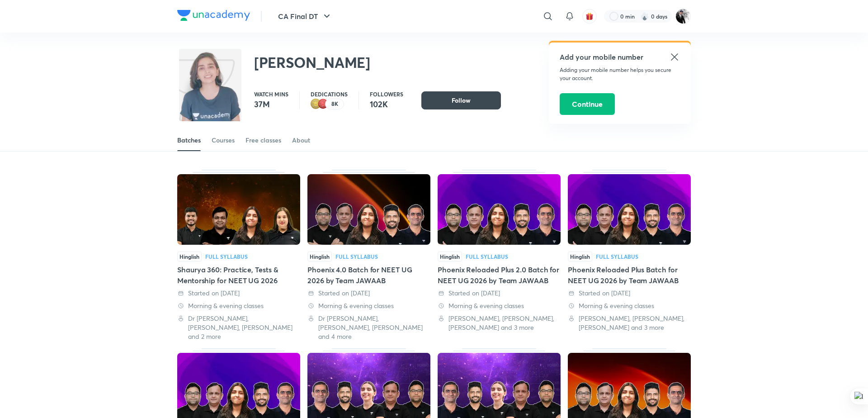 This screenshot has width=868, height=418. Describe the element at coordinates (305, 17) in the screenshot. I see `button: CA Final DT` at that location.